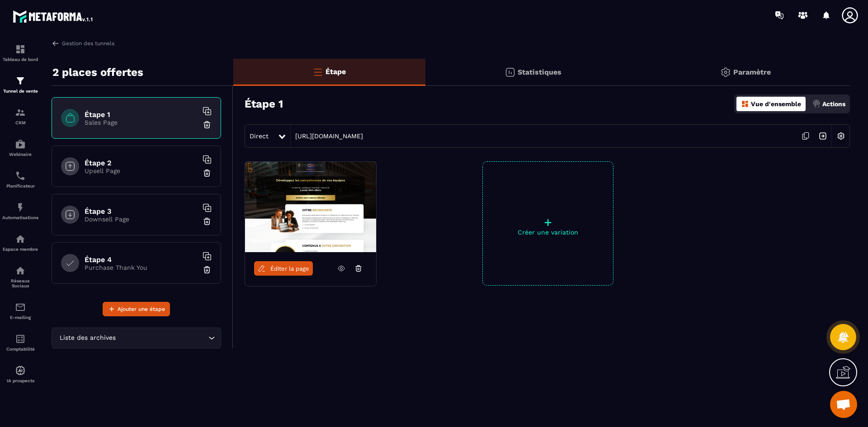 This screenshot has height=427, width=868. I want to click on button: Ajouter une étape, so click(136, 309).